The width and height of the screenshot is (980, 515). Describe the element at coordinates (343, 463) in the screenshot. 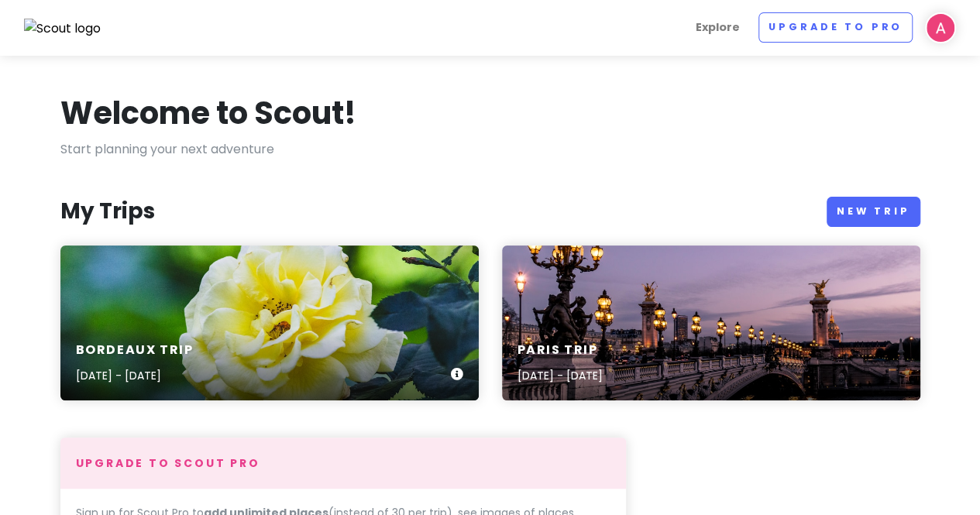

I see `h4: Upgrade to Scout Pro` at that location.